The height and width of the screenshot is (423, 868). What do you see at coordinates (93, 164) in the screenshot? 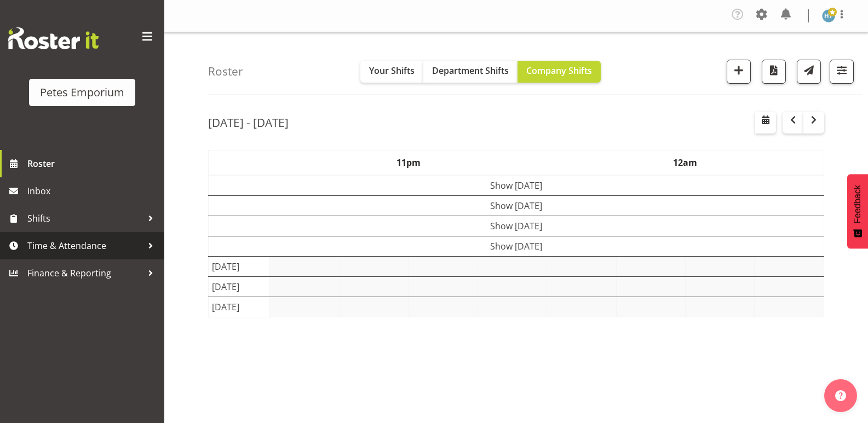
I see `span: Roster` at bounding box center [93, 164].